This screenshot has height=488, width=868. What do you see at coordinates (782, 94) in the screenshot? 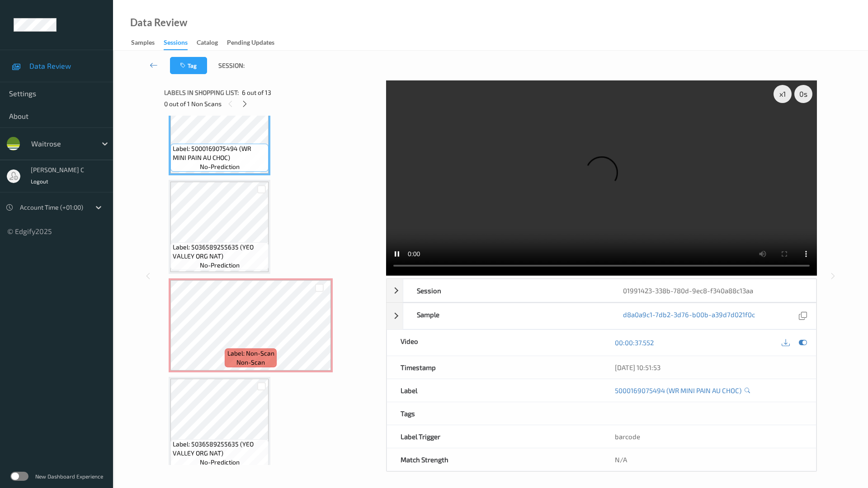
I see `div: x 1` at bounding box center [782, 94].